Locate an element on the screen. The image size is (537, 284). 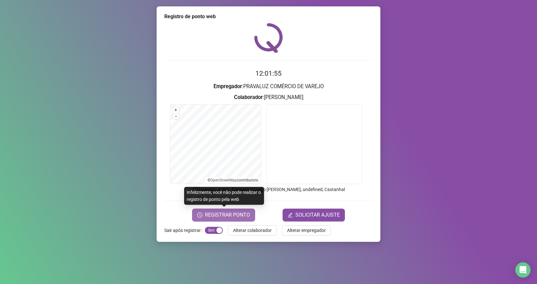
button: Alterar empregador is located at coordinates (306, 231).